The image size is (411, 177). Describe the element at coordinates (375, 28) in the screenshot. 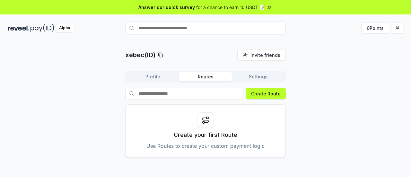

I see `button: 0Points` at that location.